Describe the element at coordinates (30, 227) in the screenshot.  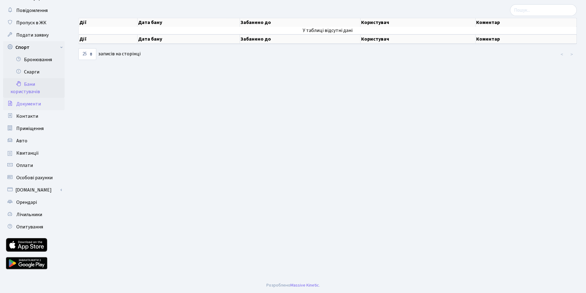
I see `span: Опитування` at that location.